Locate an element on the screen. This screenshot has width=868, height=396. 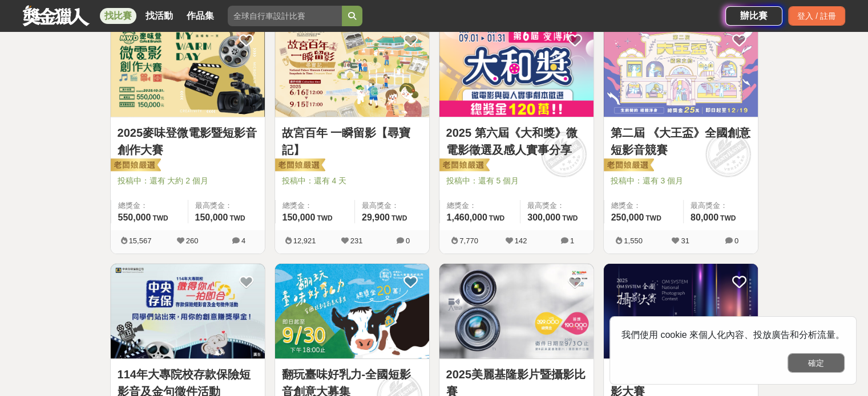
span: 投稿中：還有 5 個月 is located at coordinates (516, 181).